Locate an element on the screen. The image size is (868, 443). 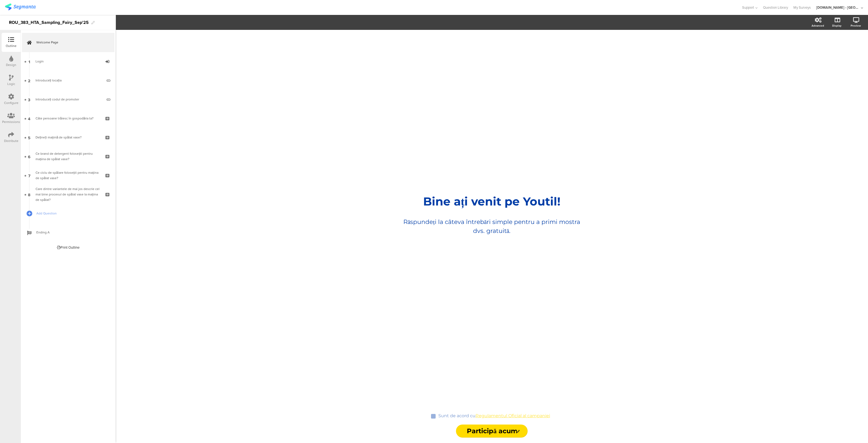
div: Dețineți mașină de spălat vase? is located at coordinates (68, 138).